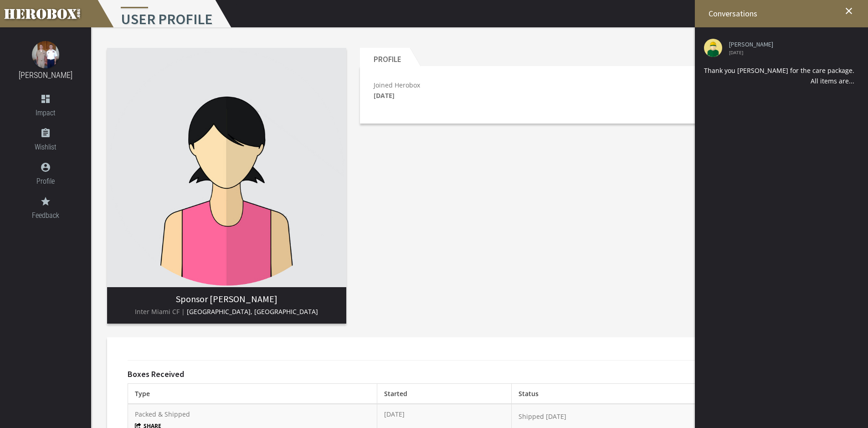 This screenshot has width=868, height=428. I want to click on section: Profile, so click(606, 86).